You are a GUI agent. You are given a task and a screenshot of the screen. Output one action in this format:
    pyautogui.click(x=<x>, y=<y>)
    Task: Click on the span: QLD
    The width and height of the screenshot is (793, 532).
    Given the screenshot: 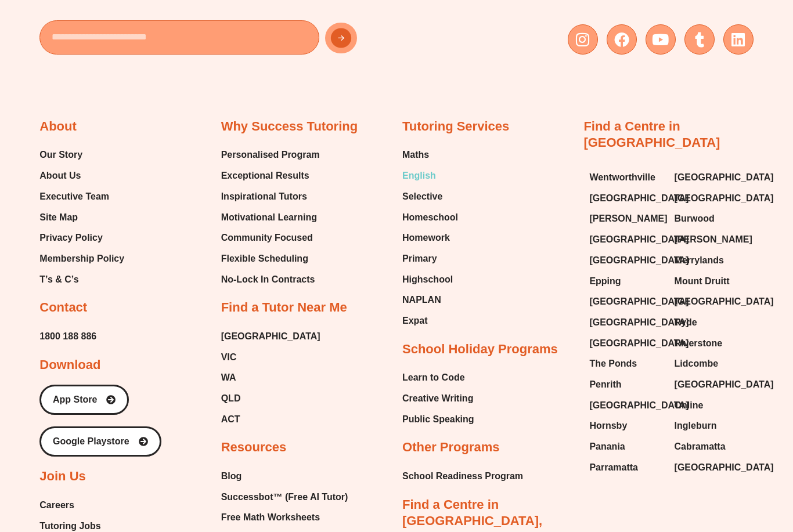 What is the action you would take?
    pyautogui.click(x=231, y=400)
    